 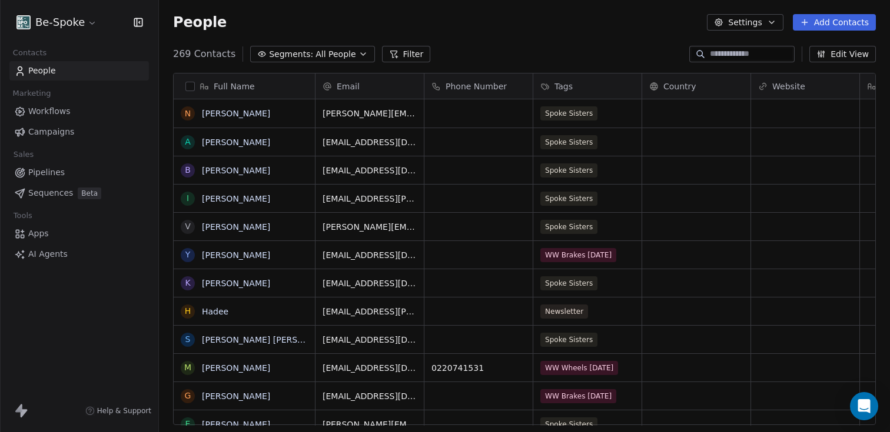 What do you see at coordinates (680, 86) in the screenshot?
I see `span: Country` at bounding box center [680, 86].